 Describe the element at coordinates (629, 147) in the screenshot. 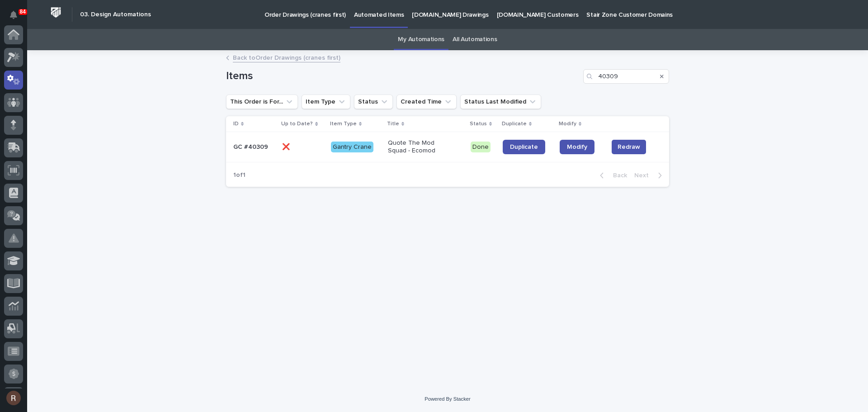

I see `span: Redraw` at that location.